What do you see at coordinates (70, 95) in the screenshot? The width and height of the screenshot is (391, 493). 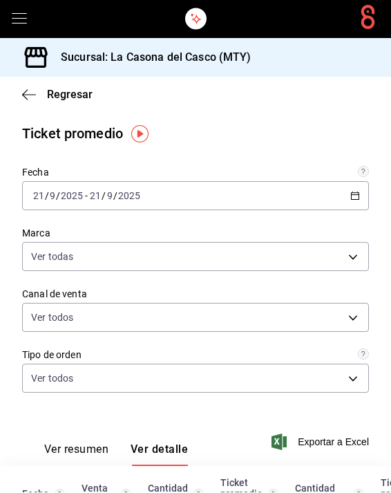 I see `span: Regresar` at bounding box center [70, 95].